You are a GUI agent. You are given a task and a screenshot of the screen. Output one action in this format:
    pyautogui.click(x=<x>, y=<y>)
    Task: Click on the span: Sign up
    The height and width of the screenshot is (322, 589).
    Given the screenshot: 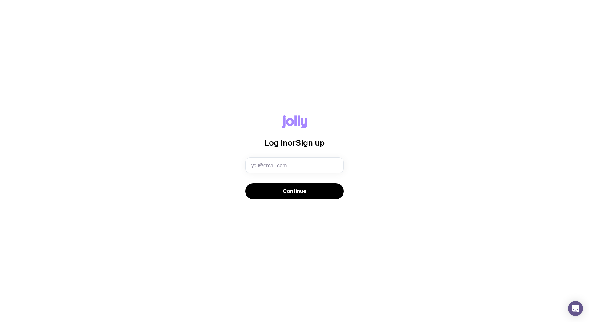 What is the action you would take?
    pyautogui.click(x=310, y=142)
    